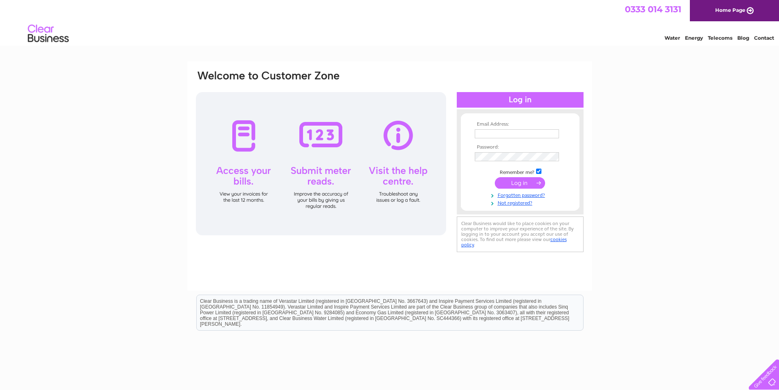 The width and height of the screenshot is (779, 390). I want to click on span: 0333 014 3131, so click(653, 9).